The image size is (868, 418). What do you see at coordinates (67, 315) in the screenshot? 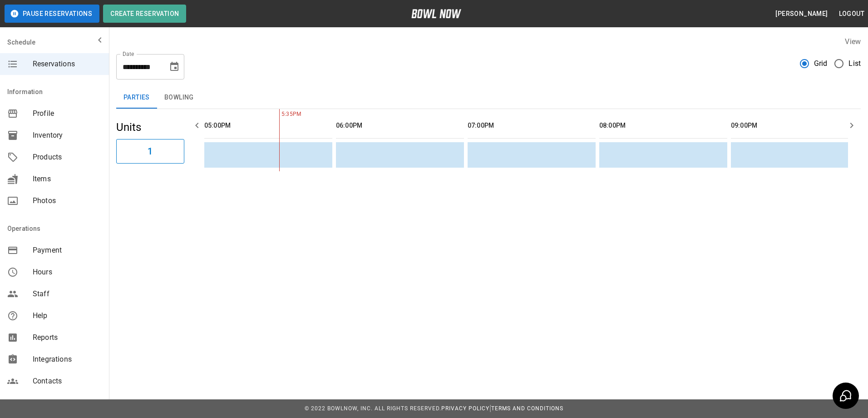
I see `span: Help` at bounding box center [67, 315].